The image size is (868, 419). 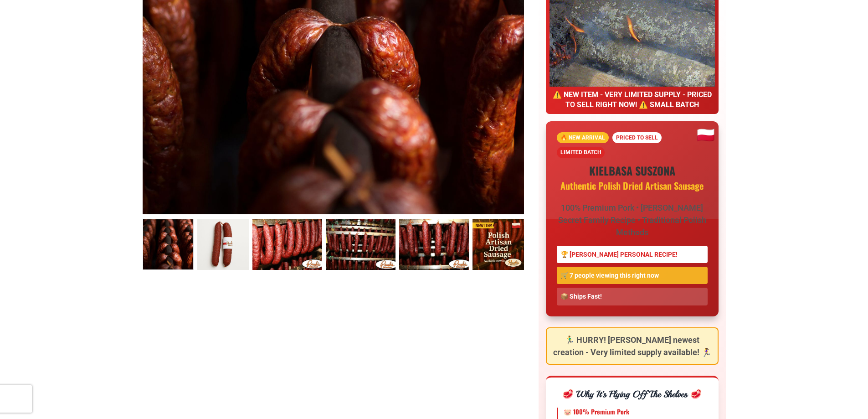 I want to click on a: Kielbasa Polish Sausage 2, so click(x=287, y=244).